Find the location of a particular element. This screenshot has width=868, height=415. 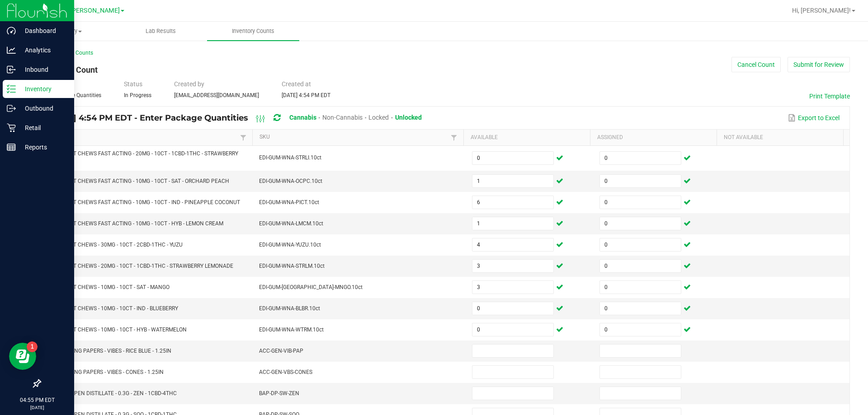

span: EDI-GUM-WNA-STRLM.10ct is located at coordinates (292, 266).